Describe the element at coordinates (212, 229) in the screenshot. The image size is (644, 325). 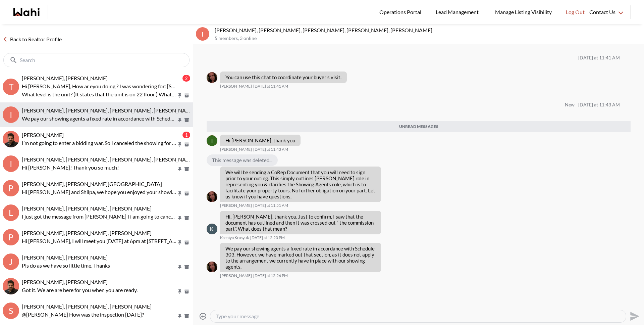
I see `div: Kseniya Krasyuk` at that location.